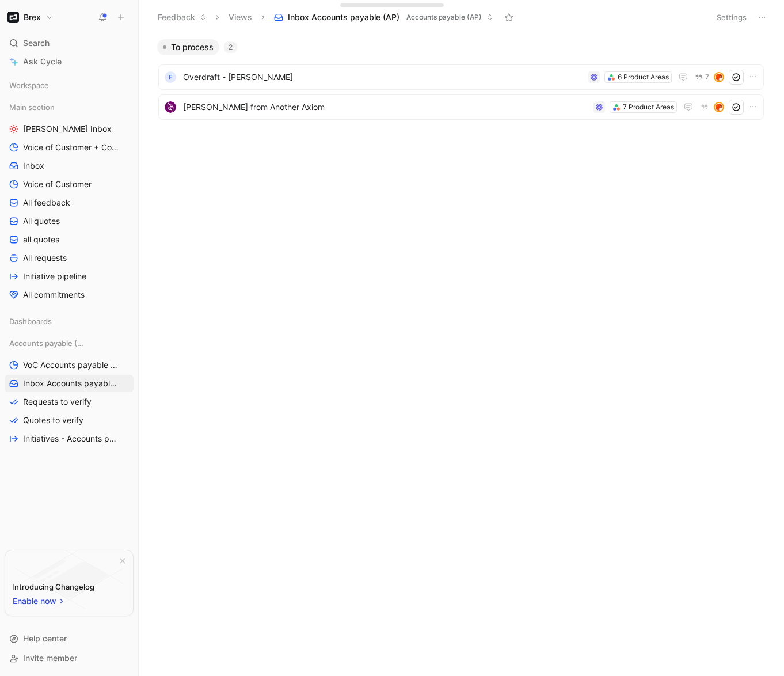 The image size is (784, 676). Describe the element at coordinates (37, 43) in the screenshot. I see `span: Search` at that location.